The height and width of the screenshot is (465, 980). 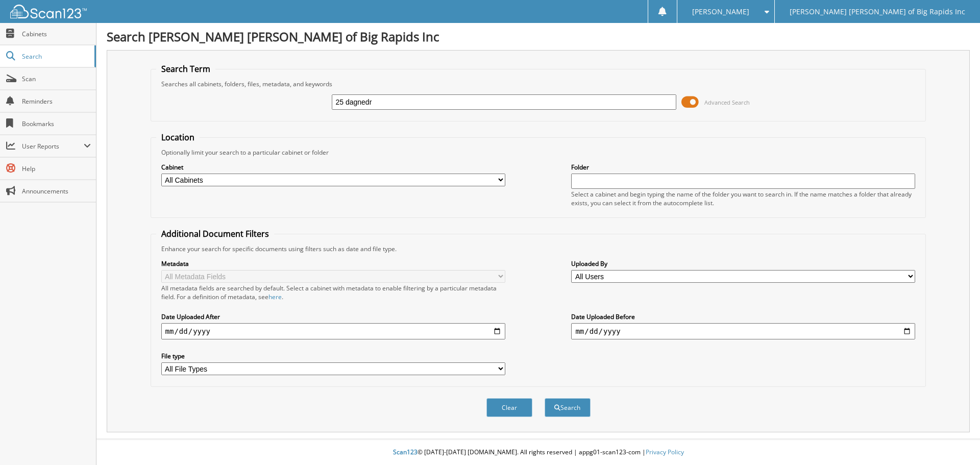 I want to click on span: Scan123, so click(x=405, y=452).